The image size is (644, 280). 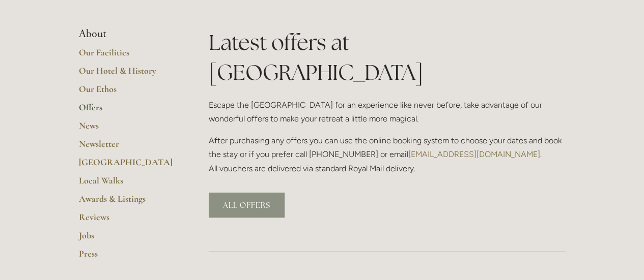 I want to click on a: Local Walks, so click(x=127, y=184).